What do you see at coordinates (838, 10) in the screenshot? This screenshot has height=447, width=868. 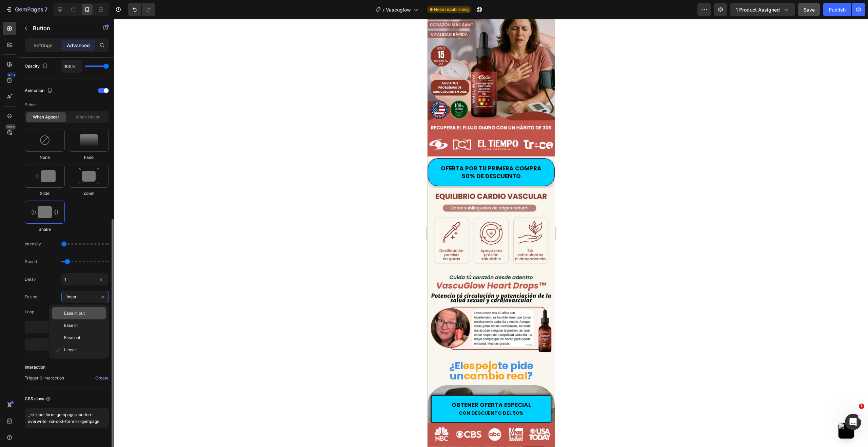 I see `button: Publish` at bounding box center [838, 10].